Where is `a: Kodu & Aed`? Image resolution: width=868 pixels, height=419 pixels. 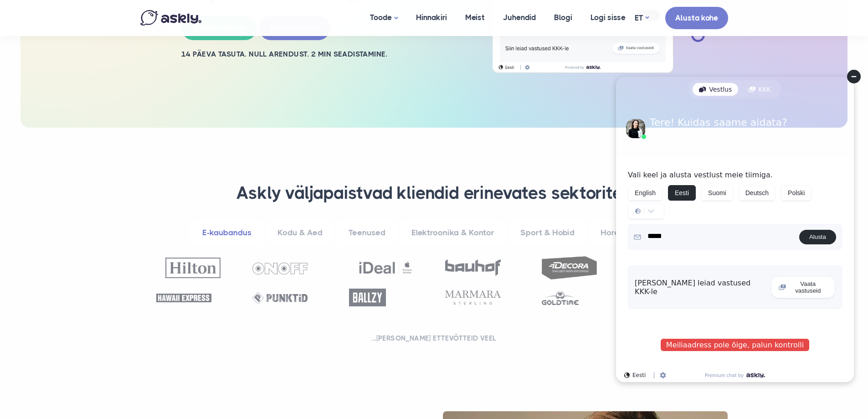 a: Kodu & Aed is located at coordinates (300, 233).